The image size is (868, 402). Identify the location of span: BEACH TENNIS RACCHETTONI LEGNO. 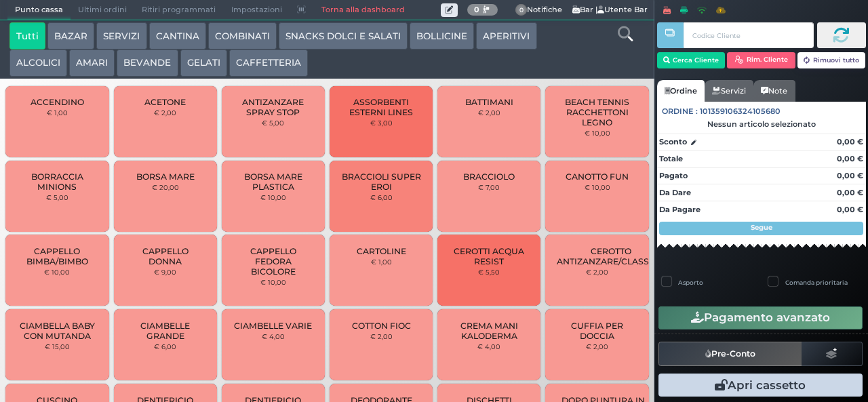
(597, 112).